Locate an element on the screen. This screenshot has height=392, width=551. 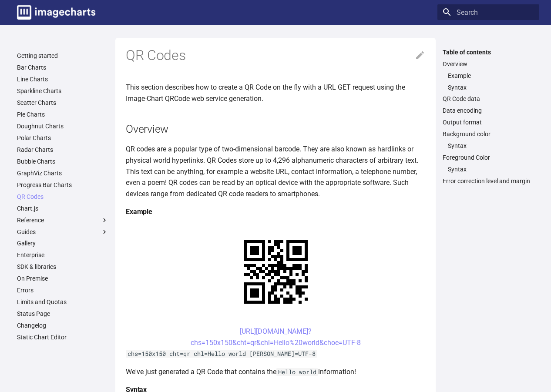
a: Data encoding is located at coordinates (489, 111).